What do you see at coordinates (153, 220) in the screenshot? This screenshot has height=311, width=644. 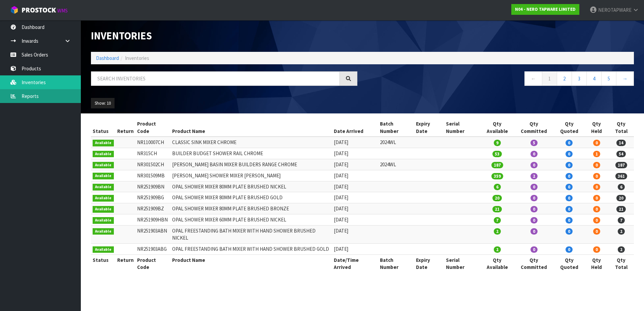 I see `td: NR251909HBN` at bounding box center [153, 220].